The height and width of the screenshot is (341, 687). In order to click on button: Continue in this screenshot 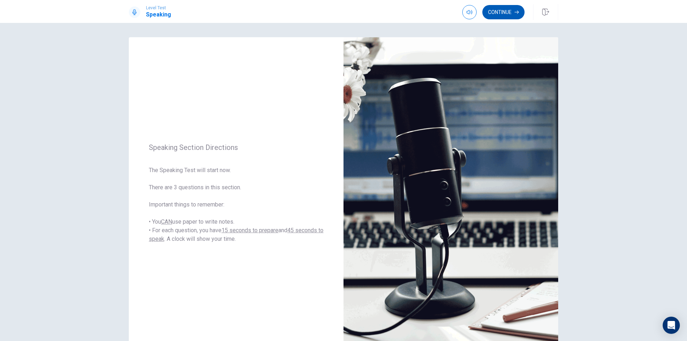, I will do `click(504, 12)`.